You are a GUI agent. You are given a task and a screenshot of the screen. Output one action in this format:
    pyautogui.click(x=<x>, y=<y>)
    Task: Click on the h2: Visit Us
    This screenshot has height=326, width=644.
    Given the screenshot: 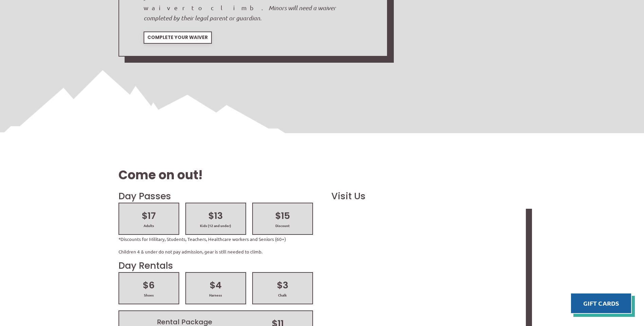 What is the action you would take?
    pyautogui.click(x=428, y=196)
    